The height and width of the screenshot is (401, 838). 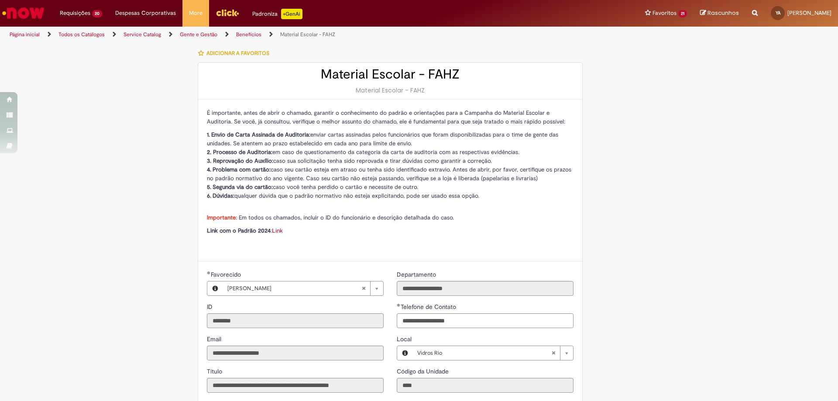 What do you see at coordinates (227, 13) in the screenshot?
I see `img: click_logo_yellow_360x200.png` at bounding box center [227, 13].